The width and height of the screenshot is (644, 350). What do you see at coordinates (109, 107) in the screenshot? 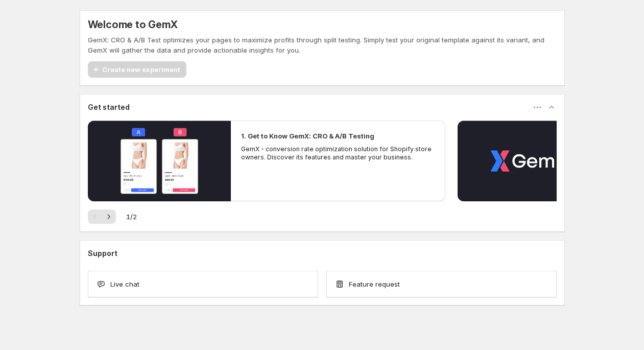
I see `h3: Get started` at bounding box center [109, 107].